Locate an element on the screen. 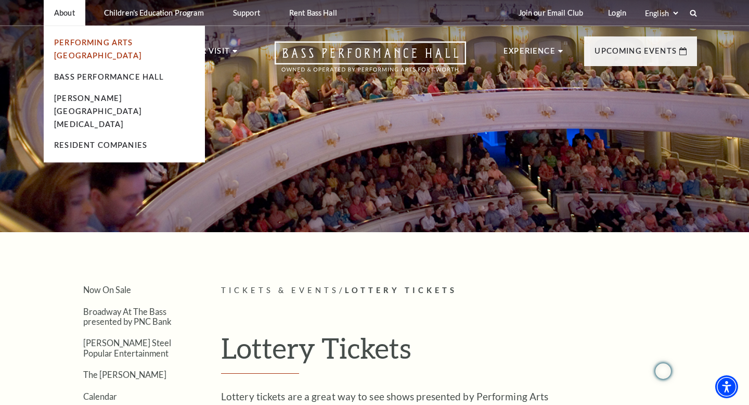 This screenshot has width=749, height=405. a: Broadway At The Bass presented by PNC Bank is located at coordinates (127, 316).